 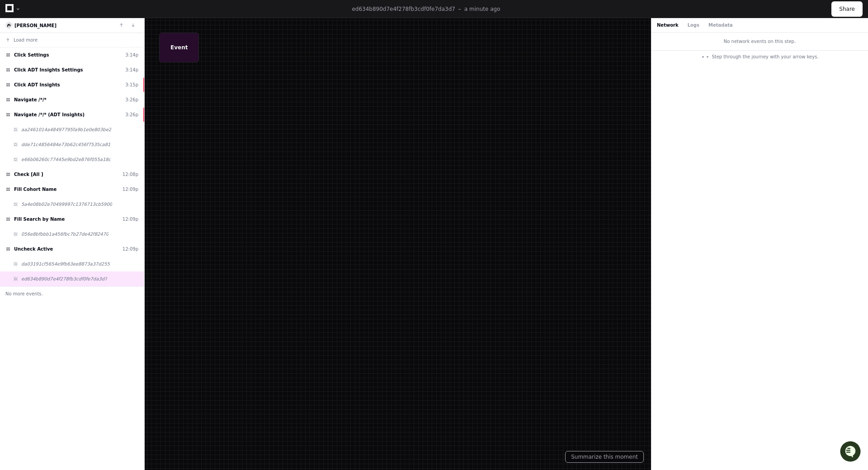 What do you see at coordinates (667, 25) in the screenshot?
I see `button: Network` at bounding box center [667, 25].